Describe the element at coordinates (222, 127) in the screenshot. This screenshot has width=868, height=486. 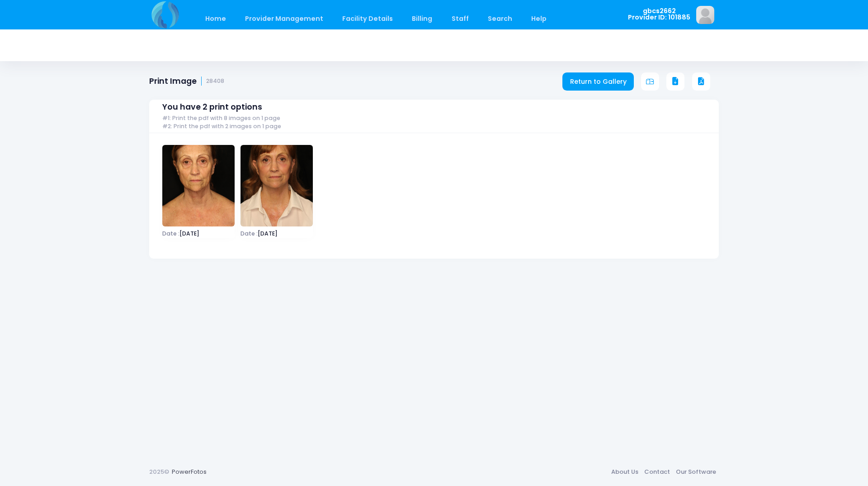
I see `span: #2: Print the pdf with 2 images on 1 page` at that location.